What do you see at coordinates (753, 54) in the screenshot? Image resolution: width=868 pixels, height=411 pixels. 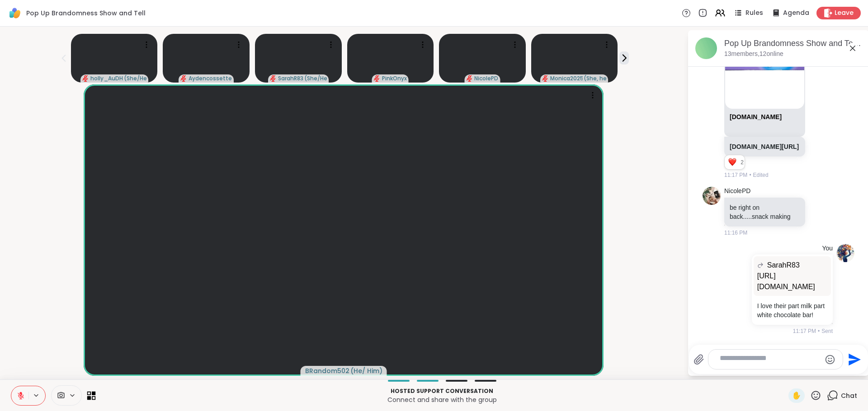 I see `p: 13 members, 12 online` at bounding box center [753, 54].